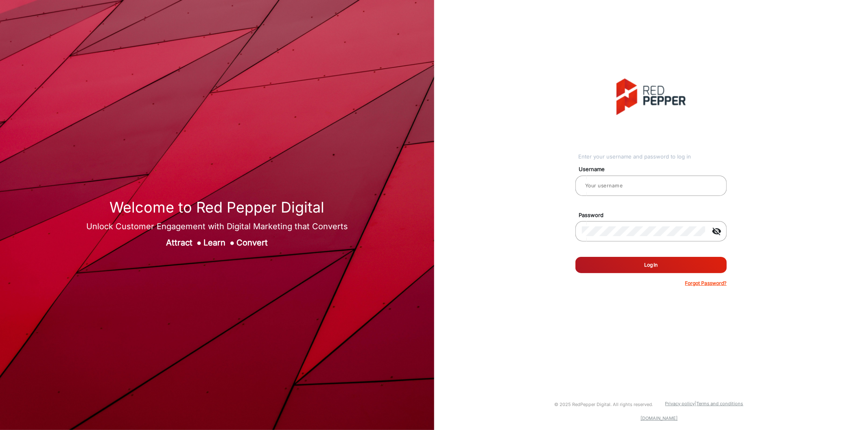  Describe the element at coordinates (651, 265) in the screenshot. I see `button: Log In` at that location.